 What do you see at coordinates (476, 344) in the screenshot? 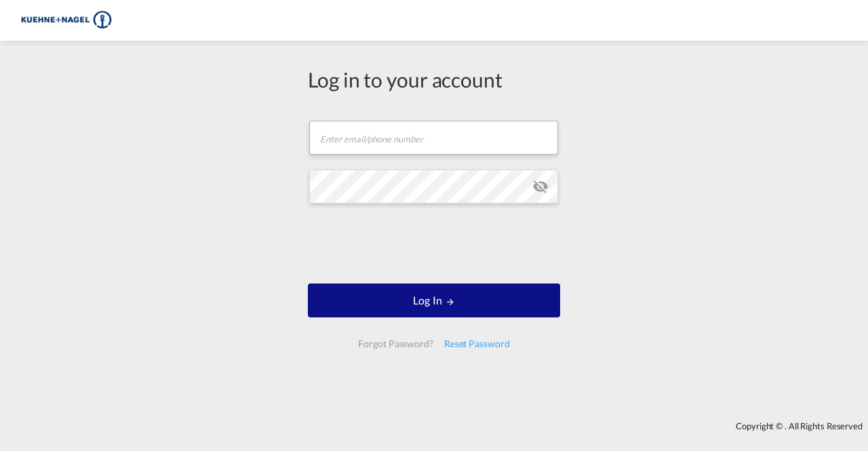
I see `div: Reset Password` at bounding box center [476, 344].